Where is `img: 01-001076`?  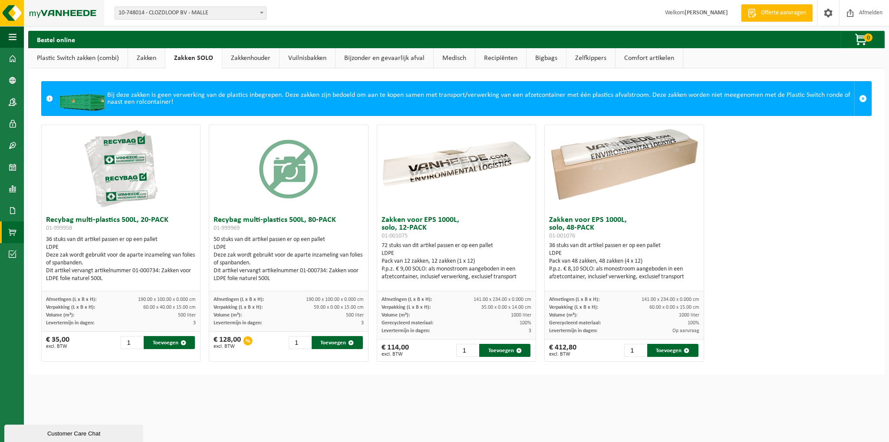 img: 01-001076 is located at coordinates (624, 165).